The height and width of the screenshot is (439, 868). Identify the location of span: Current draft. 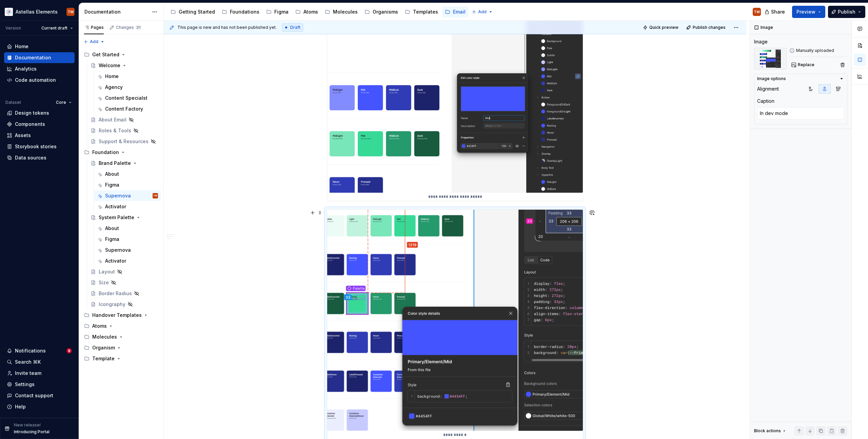
(55, 28).